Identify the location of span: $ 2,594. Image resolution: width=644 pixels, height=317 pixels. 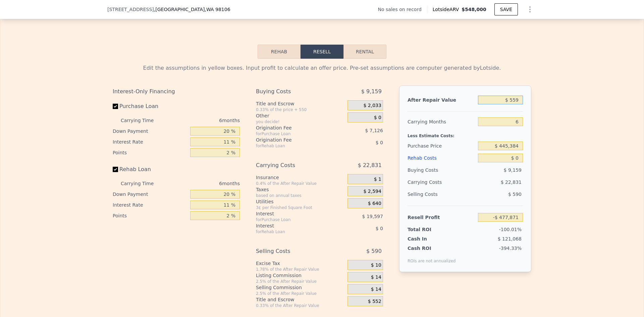
(372, 192).